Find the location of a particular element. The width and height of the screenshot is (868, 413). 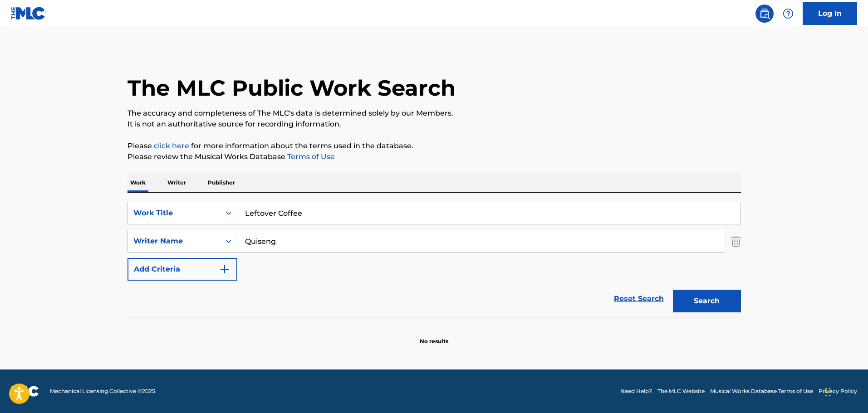

img: help is located at coordinates (788, 14).